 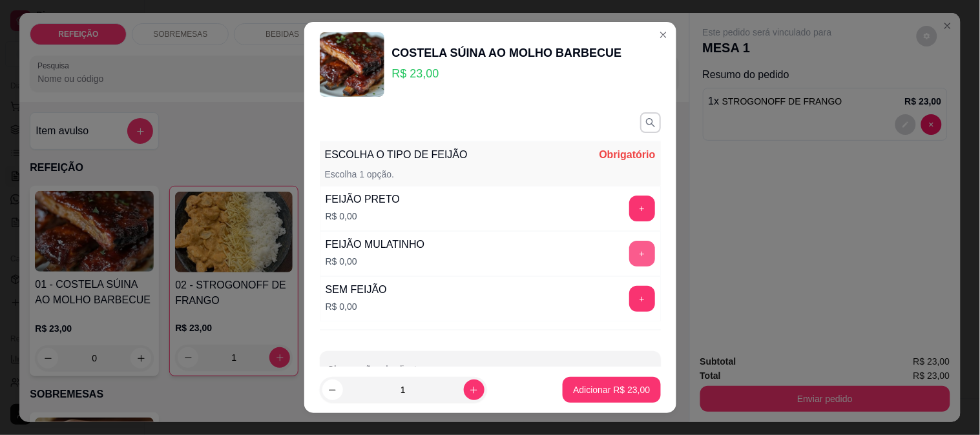 What do you see at coordinates (396, 155) in the screenshot?
I see `p: ESCOLHA O TIPO DE FEIJÃO` at bounding box center [396, 155].